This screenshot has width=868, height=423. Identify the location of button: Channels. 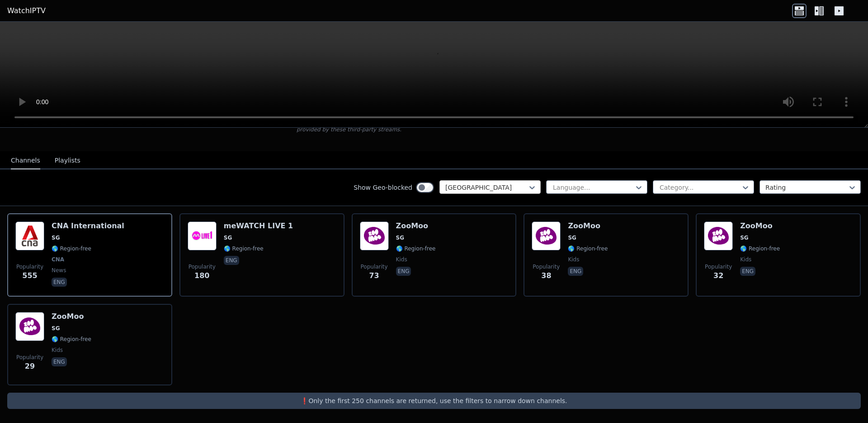
(25, 160).